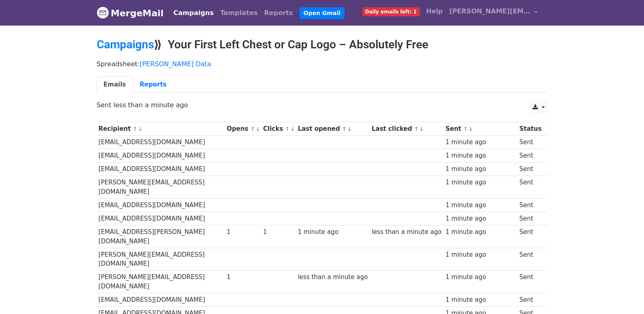 The height and width of the screenshot is (314, 644). What do you see at coordinates (103, 13) in the screenshot?
I see `img: MergeMail logo` at bounding box center [103, 13].